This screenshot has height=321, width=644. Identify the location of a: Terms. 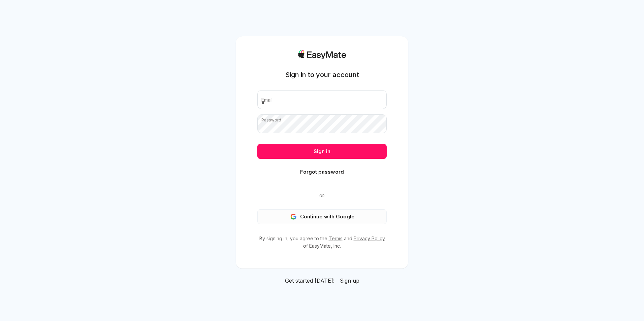
(335, 238).